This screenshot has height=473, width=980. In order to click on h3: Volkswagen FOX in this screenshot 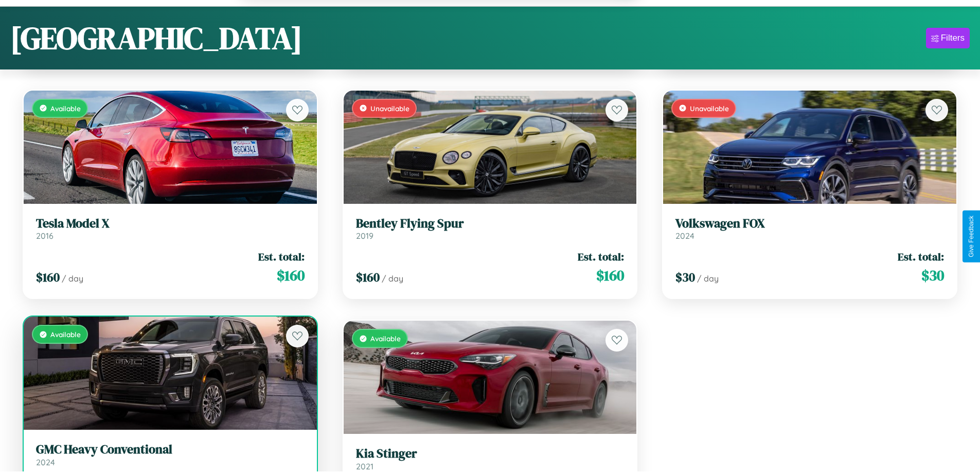, I will do `click(810, 224)`.